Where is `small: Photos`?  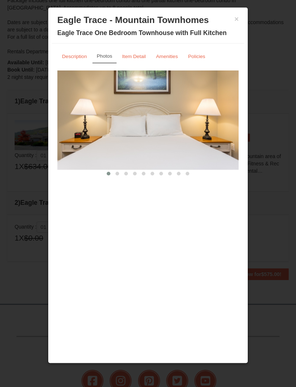 small: Photos is located at coordinates (104, 56).